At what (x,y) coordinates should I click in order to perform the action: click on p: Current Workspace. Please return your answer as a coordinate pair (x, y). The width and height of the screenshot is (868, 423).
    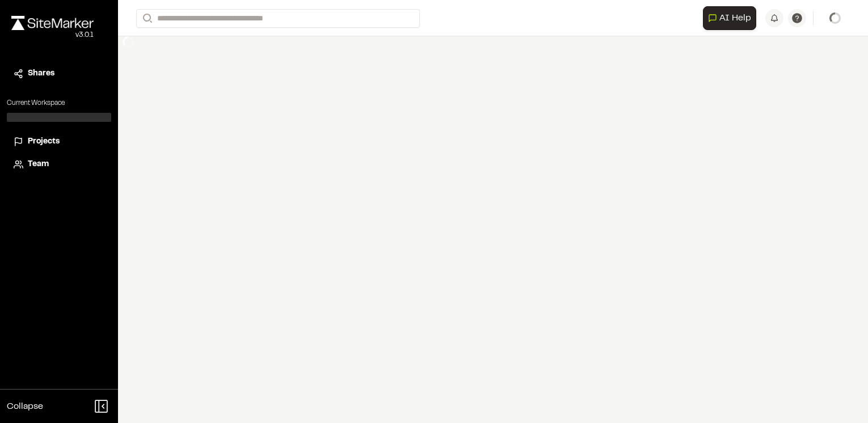
    Looking at the image, I should click on (59, 103).